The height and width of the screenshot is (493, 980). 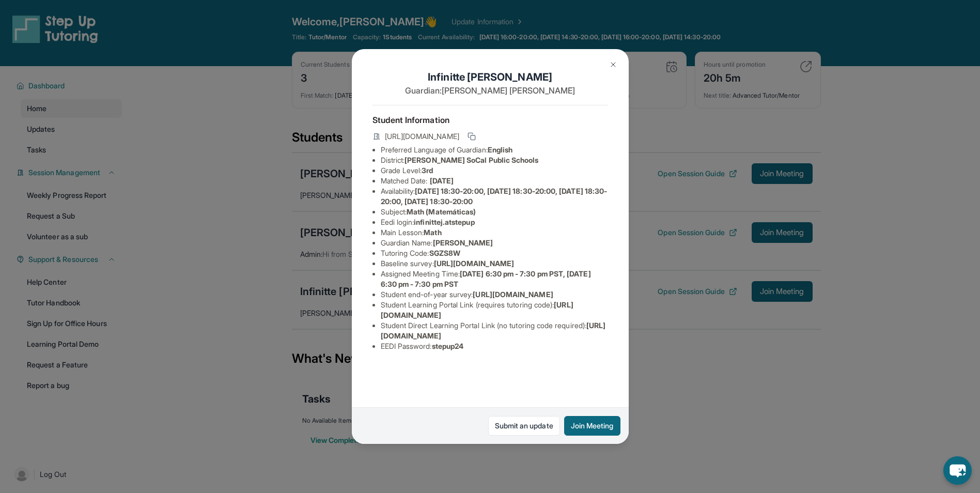 What do you see at coordinates (494, 160) in the screenshot?
I see `li: District:` at bounding box center [494, 160].